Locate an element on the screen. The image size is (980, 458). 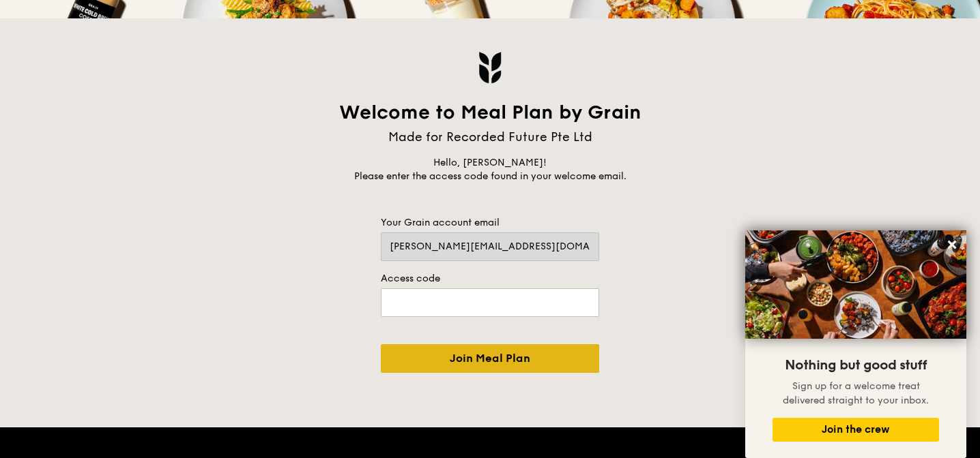
img: Grain logo is located at coordinates (490, 68).